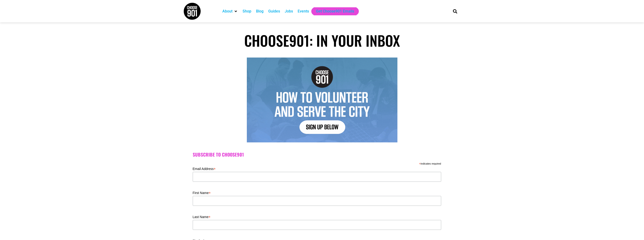 Image resolution: width=644 pixels, height=240 pixels. What do you see at coordinates (274, 11) in the screenshot?
I see `a: Guides` at bounding box center [274, 11].